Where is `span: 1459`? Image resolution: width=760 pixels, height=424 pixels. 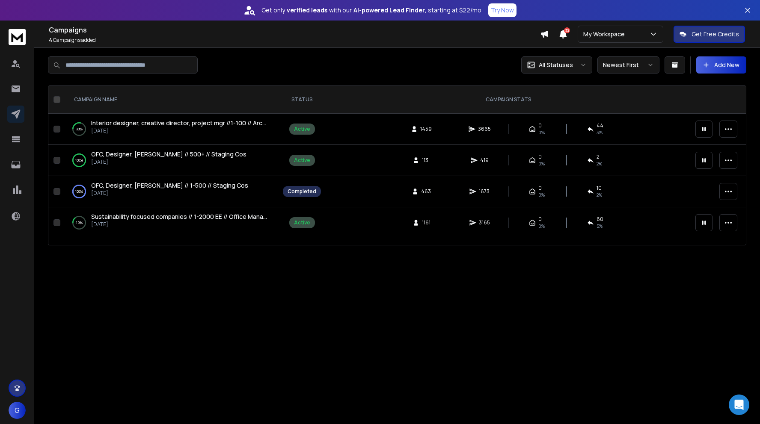 span: 1459 is located at coordinates (426, 129).